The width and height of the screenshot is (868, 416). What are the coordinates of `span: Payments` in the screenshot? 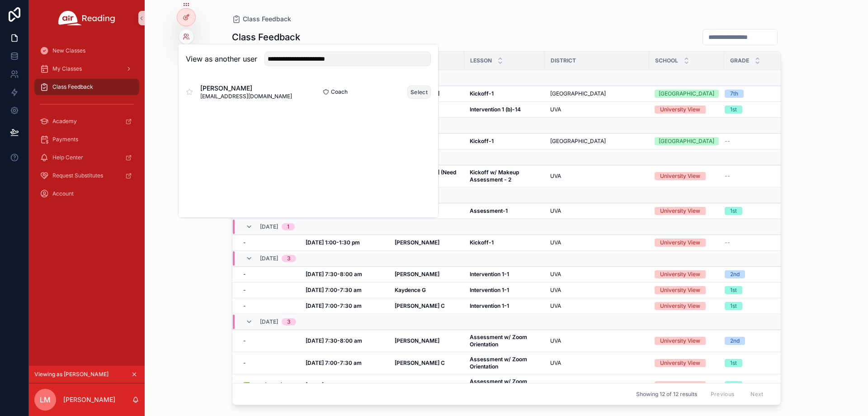 It's located at (65, 140).